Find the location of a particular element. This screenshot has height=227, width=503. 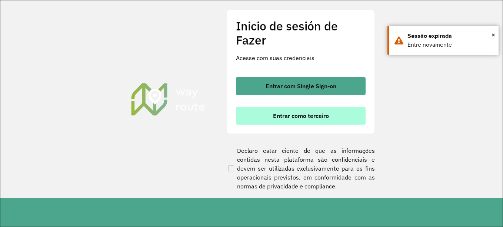

div: Entre novamente is located at coordinates (450, 45).